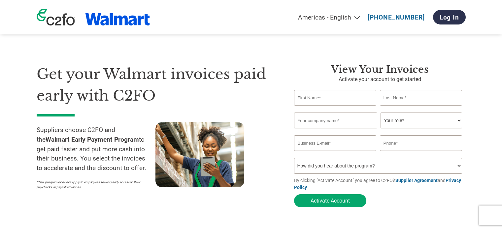  Describe the element at coordinates (336, 143) in the screenshot. I see `input: Invalid Email format` at that location.